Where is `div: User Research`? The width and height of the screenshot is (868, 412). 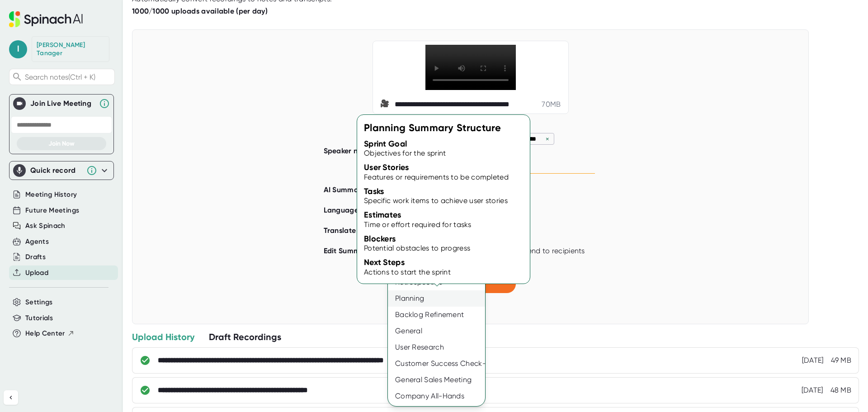
div: User Research is located at coordinates (436, 347).